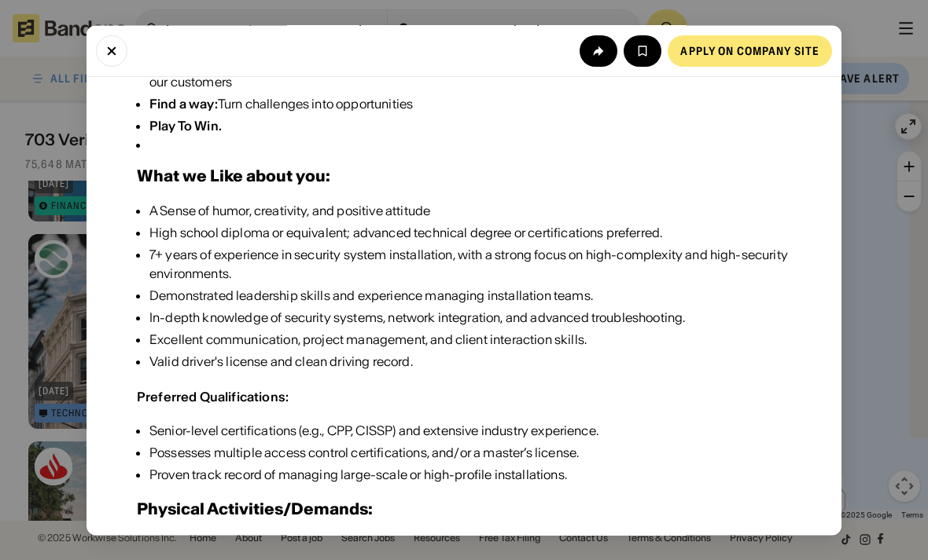 The width and height of the screenshot is (928, 560). I want to click on div: Turn challenges into opportunities, so click(470, 104).